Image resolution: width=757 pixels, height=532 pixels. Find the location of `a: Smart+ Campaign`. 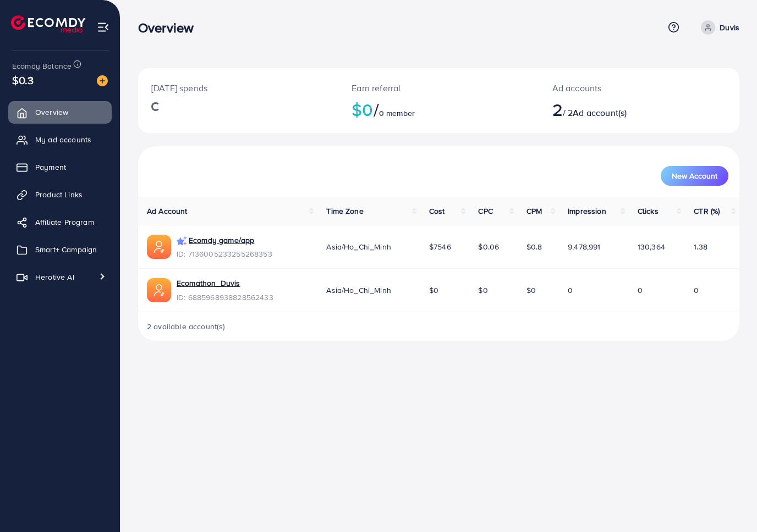

a: Smart+ Campaign is located at coordinates (60, 249).